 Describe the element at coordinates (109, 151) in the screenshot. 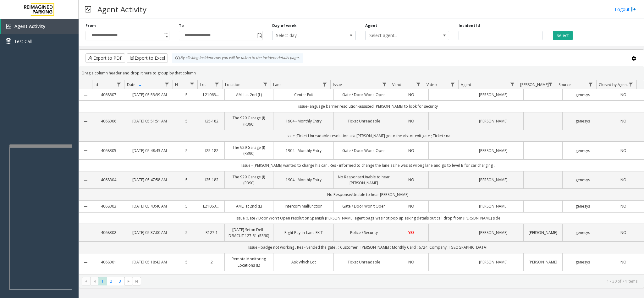

I see `a: 4068305` at that location.